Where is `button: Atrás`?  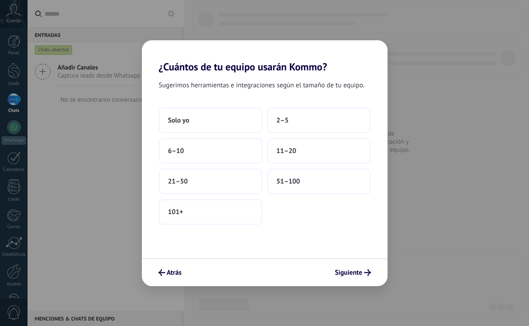
button: Atrás is located at coordinates (170, 272).